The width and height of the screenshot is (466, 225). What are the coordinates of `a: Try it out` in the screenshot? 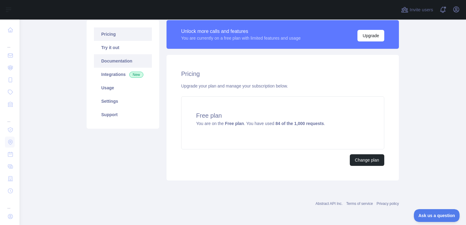 It's located at (123, 48).